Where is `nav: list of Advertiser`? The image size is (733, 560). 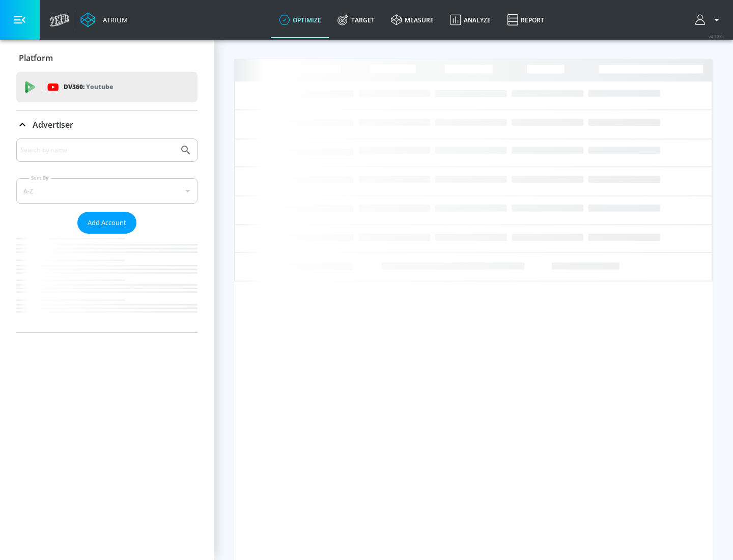
nav: list of Advertiser is located at coordinates (107, 283).